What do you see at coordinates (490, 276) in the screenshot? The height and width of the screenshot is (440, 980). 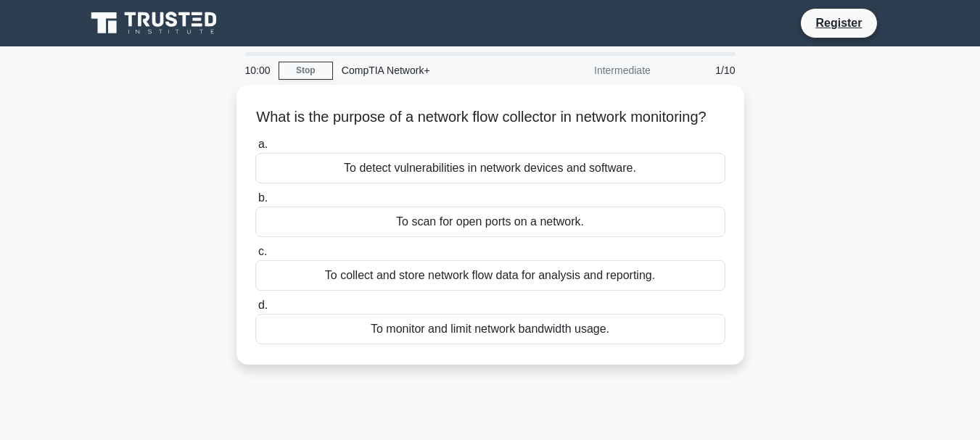 I see `div: To collect and store network flow data for analysis and reporting.` at bounding box center [490, 276].